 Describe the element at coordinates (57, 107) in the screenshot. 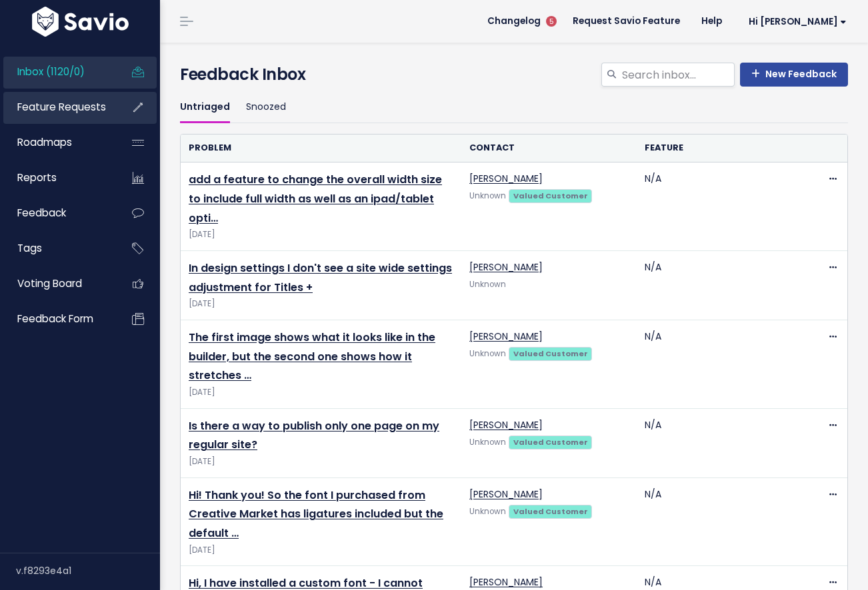

I see `a: Feature Requests` at that location.